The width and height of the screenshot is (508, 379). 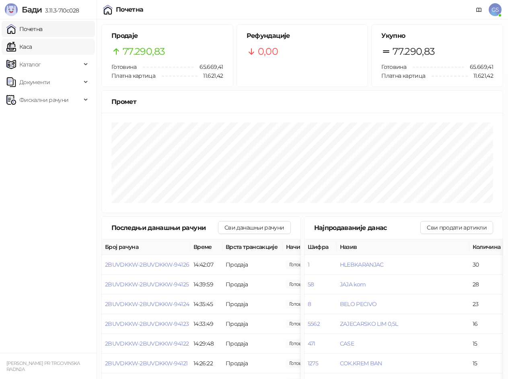 What do you see at coordinates (300, 363) in the screenshot?
I see `span: 320,00` at bounding box center [300, 363].